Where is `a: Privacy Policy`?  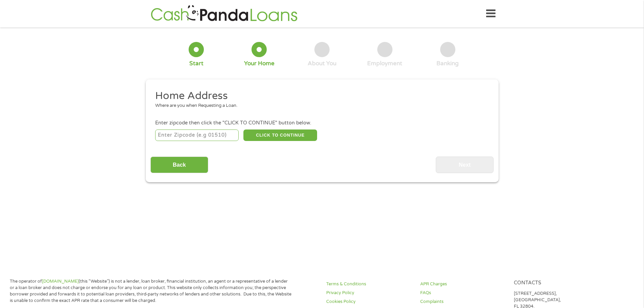
a: Privacy Policy is located at coordinates (369, 293).